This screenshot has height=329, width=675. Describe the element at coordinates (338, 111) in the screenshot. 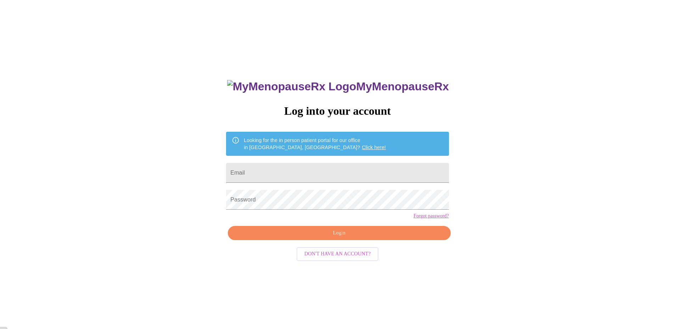

I see `h3: Log into your account` at that location.